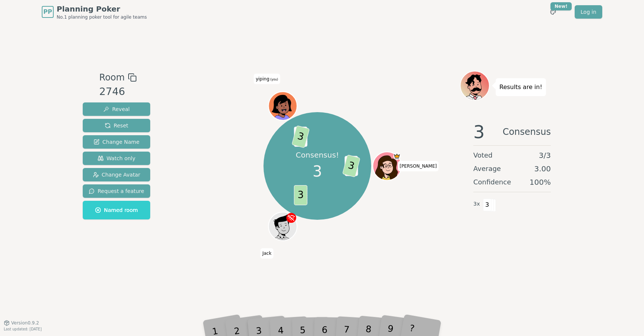 The height and width of the screenshot is (336, 644). I want to click on span: Confidence, so click(492, 182).